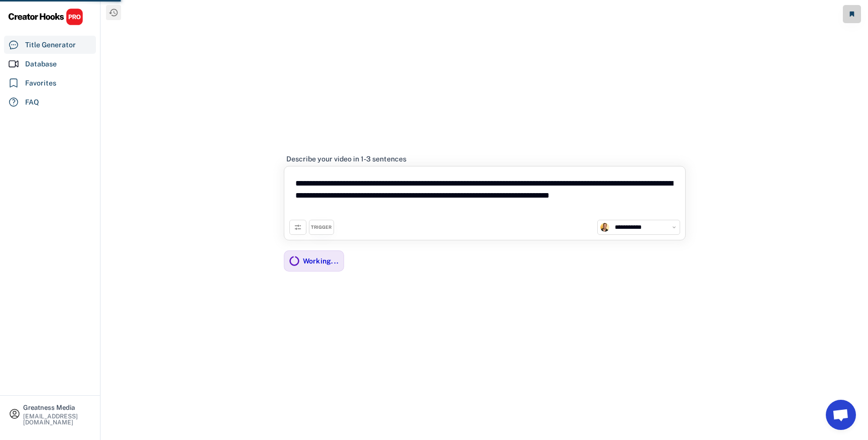 Image resolution: width=868 pixels, height=440 pixels. Describe the element at coordinates (32, 102) in the screenshot. I see `div: FAQ` at that location.